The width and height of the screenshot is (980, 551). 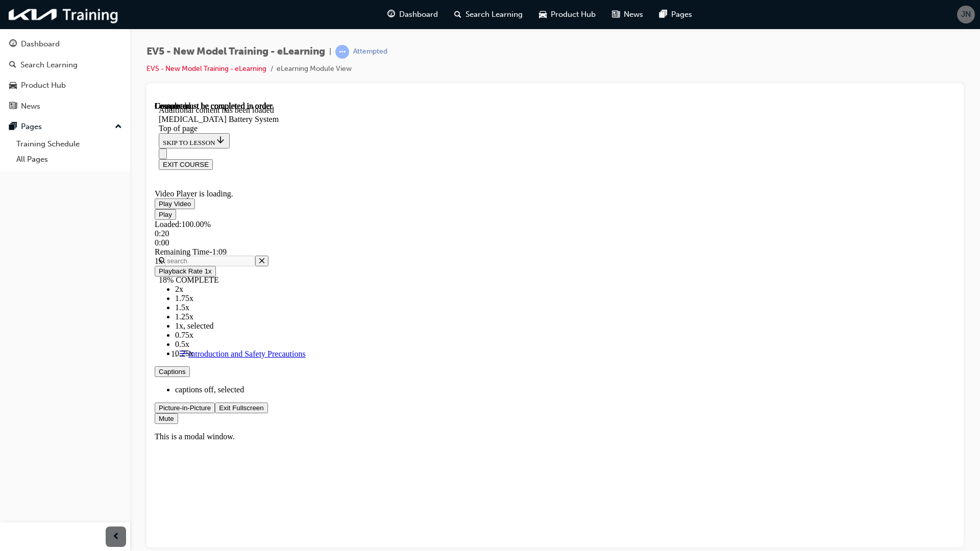 What do you see at coordinates (69, 144) in the screenshot?
I see `a: Training Schedule` at bounding box center [69, 144].